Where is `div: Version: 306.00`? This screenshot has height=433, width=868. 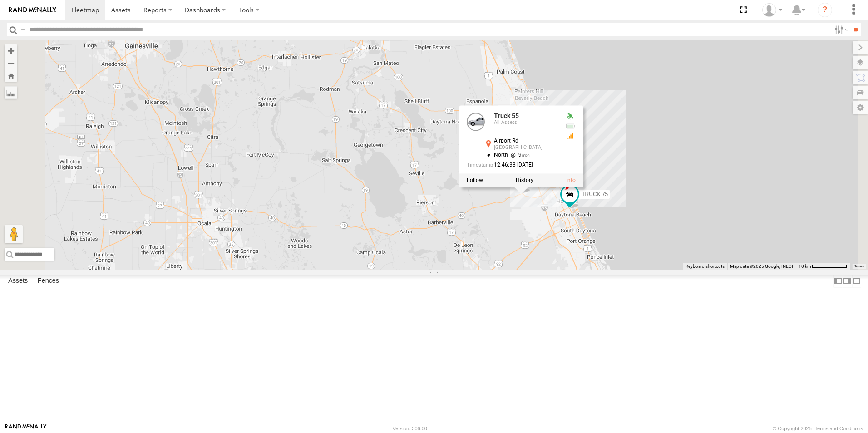 div: Version: 306.00 is located at coordinates (410, 429).